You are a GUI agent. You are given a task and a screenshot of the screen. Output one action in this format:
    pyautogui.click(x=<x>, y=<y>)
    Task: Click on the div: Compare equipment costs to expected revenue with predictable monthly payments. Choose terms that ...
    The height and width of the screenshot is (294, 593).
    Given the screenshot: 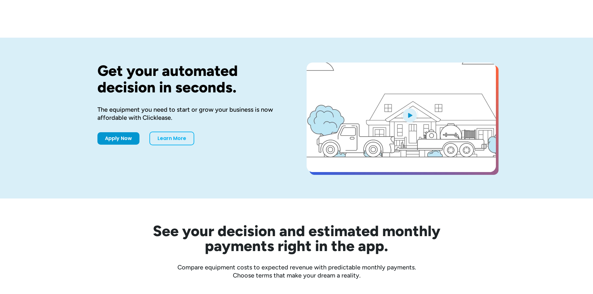 What is the action you would take?
    pyautogui.click(x=297, y=272)
    